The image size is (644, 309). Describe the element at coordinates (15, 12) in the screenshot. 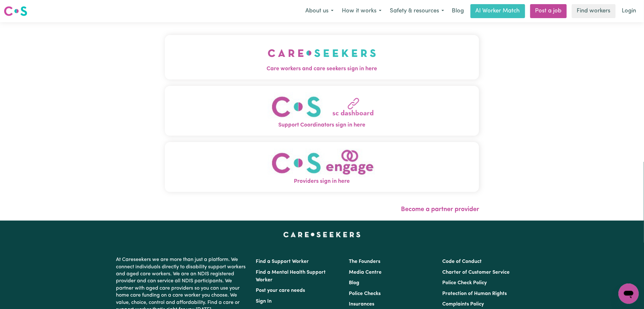

I see `a: Careseekers logo` at that location.